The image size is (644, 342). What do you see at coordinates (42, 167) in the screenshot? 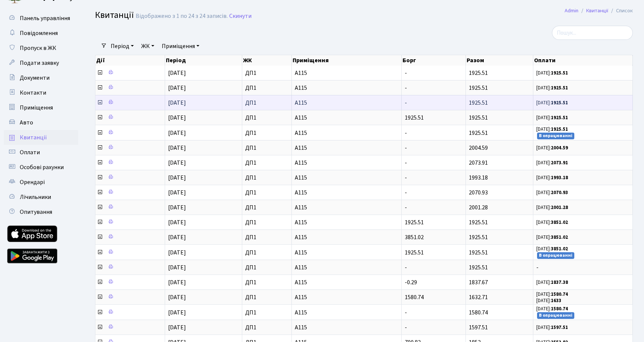
I see `span: Особові рахунки` at bounding box center [42, 167].